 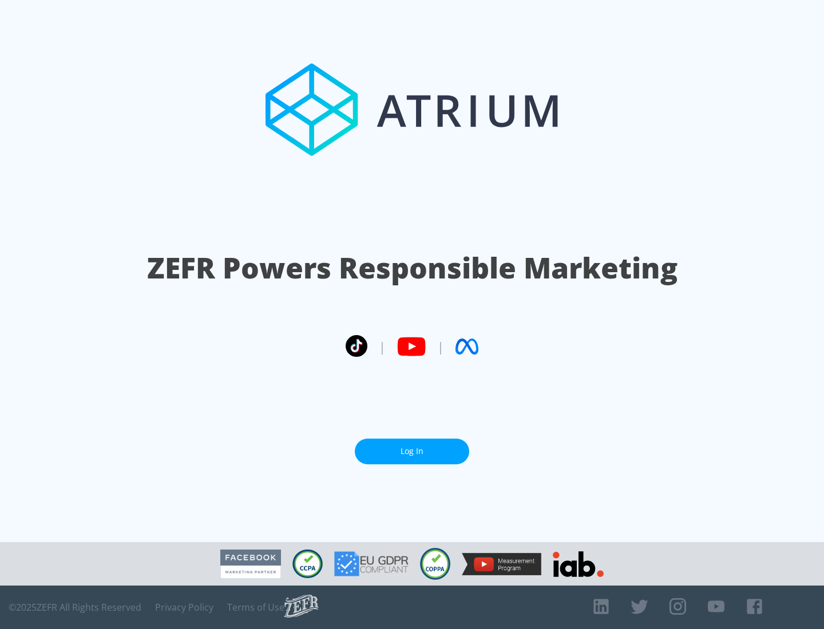 What do you see at coordinates (412, 451) in the screenshot?
I see `a: Log In` at bounding box center [412, 451].